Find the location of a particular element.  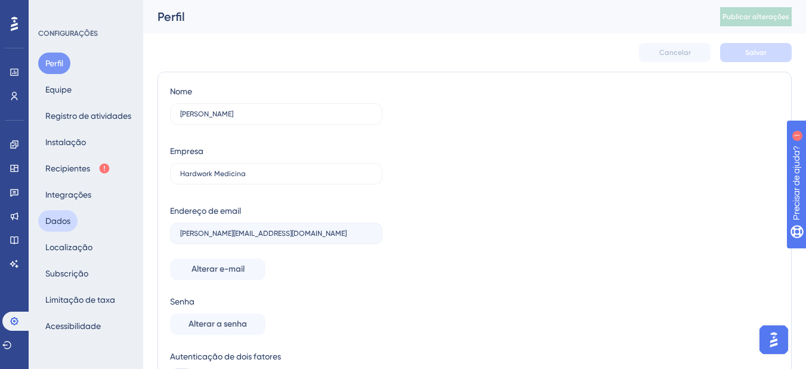

button: Instalação is located at coordinates (66, 142).